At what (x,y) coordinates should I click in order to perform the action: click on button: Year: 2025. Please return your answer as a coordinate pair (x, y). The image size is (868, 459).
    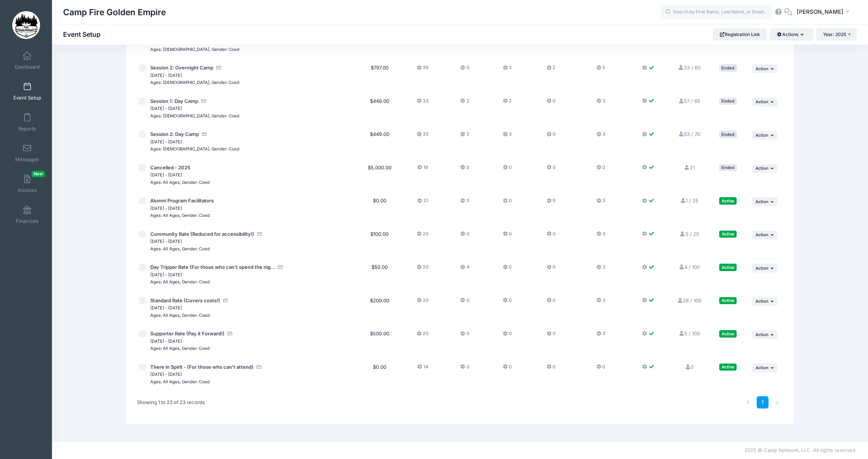
    Looking at the image, I should click on (836, 34).